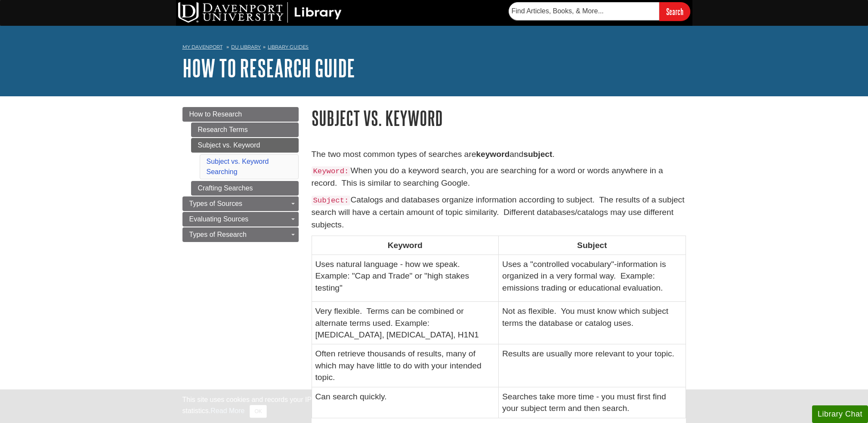  I want to click on a: Subject vs. Keyword, so click(245, 146).